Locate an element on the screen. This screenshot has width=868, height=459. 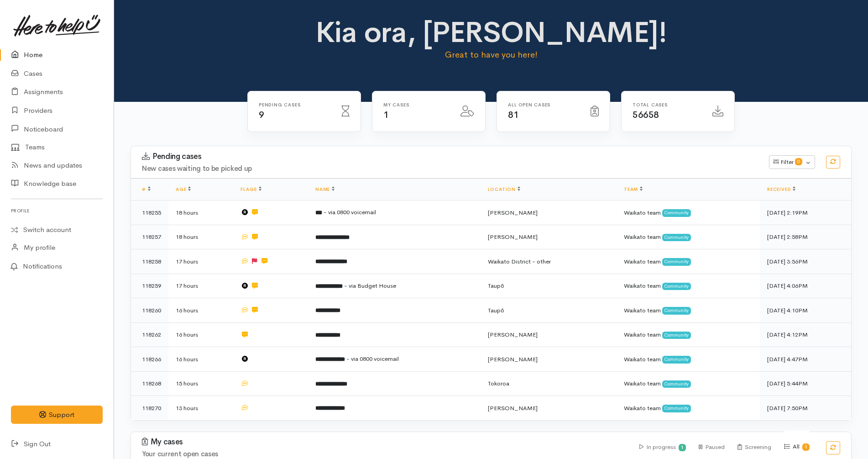
h6: Profile is located at coordinates (57, 211).